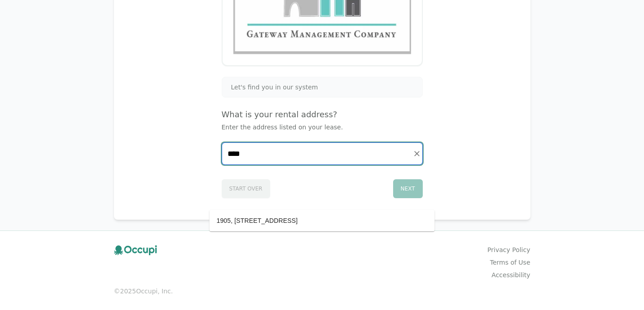  What do you see at coordinates (322, 127) in the screenshot?
I see `p: Enter the address listed on your lease.` at bounding box center [322, 127].